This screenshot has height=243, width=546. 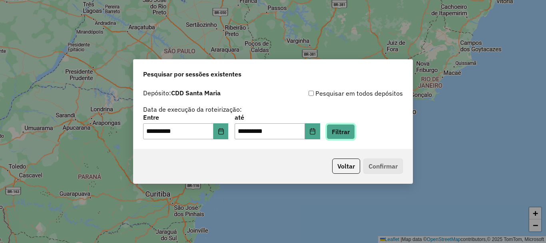 What do you see at coordinates (196, 93) in the screenshot?
I see `strong: CDD Santa Maria` at bounding box center [196, 93].